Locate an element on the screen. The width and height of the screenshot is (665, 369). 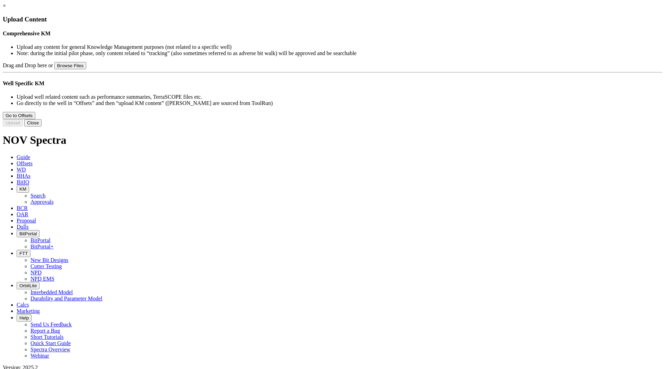
a: BitPortal is located at coordinates (41, 240).